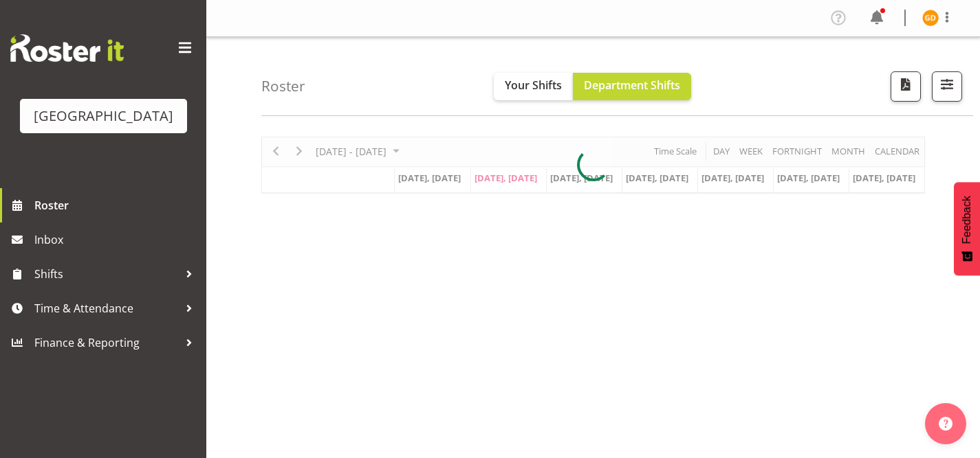 The height and width of the screenshot is (458, 980). What do you see at coordinates (967, 220) in the screenshot?
I see `span: Feedback` at bounding box center [967, 220].